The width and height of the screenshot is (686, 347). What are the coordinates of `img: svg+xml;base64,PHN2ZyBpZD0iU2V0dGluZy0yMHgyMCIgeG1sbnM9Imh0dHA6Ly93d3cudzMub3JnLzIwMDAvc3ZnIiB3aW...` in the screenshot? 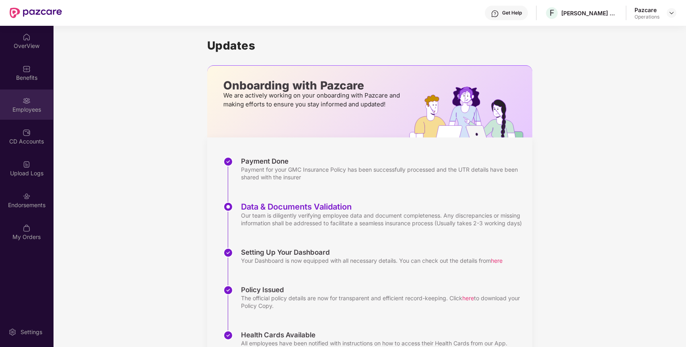 It's located at (12, 332).